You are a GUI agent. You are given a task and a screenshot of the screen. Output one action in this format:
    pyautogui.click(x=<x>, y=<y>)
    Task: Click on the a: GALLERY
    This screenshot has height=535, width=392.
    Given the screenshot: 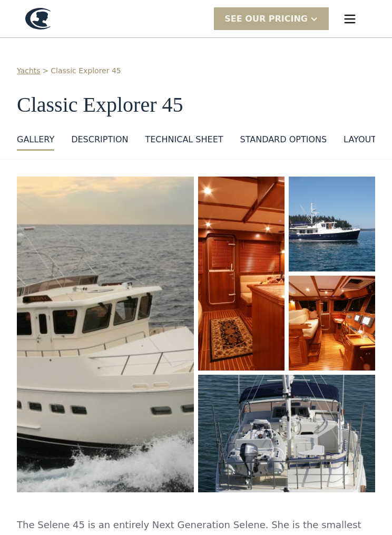 What is the action you would take?
    pyautogui.click(x=35, y=142)
    